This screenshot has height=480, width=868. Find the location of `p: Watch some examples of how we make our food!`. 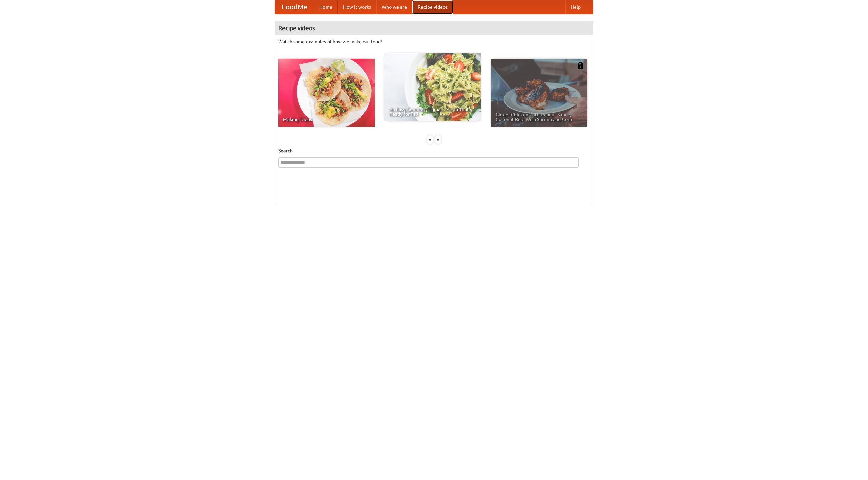

p: Watch some examples of how we make our food! is located at coordinates (434, 42).